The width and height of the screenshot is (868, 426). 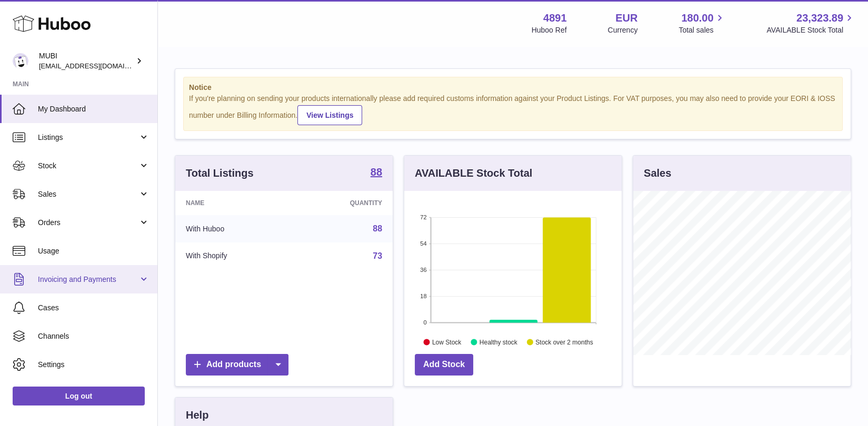 What do you see at coordinates (513, 109) in the screenshot?
I see `div: If you're planning on sending your products internationally please add required customs informati...` at bounding box center [513, 109].